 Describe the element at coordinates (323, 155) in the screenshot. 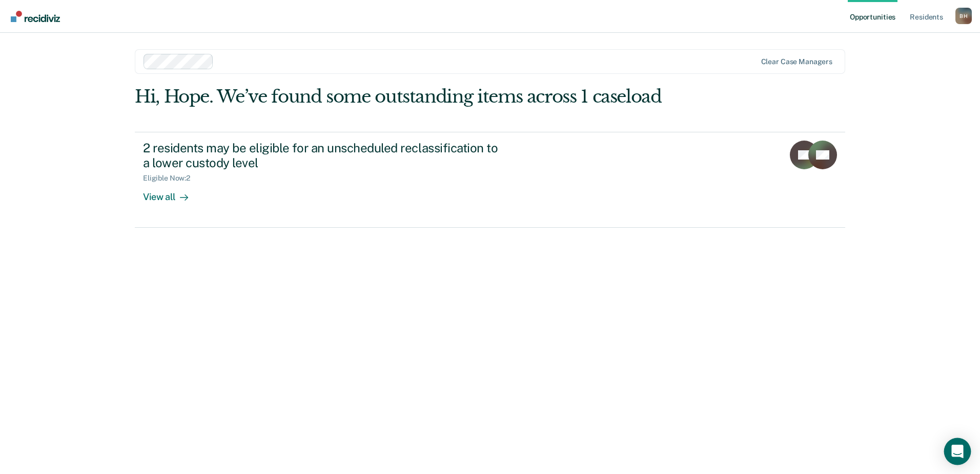

I see `div: 2 residents may be eligible for an unscheduled reclassification to a lower custody level` at that location.